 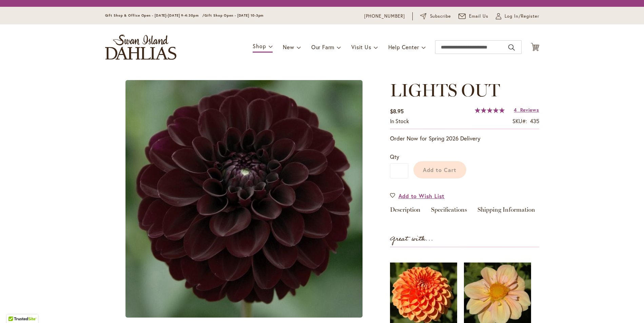 I want to click on span: $8.95, so click(x=397, y=111).